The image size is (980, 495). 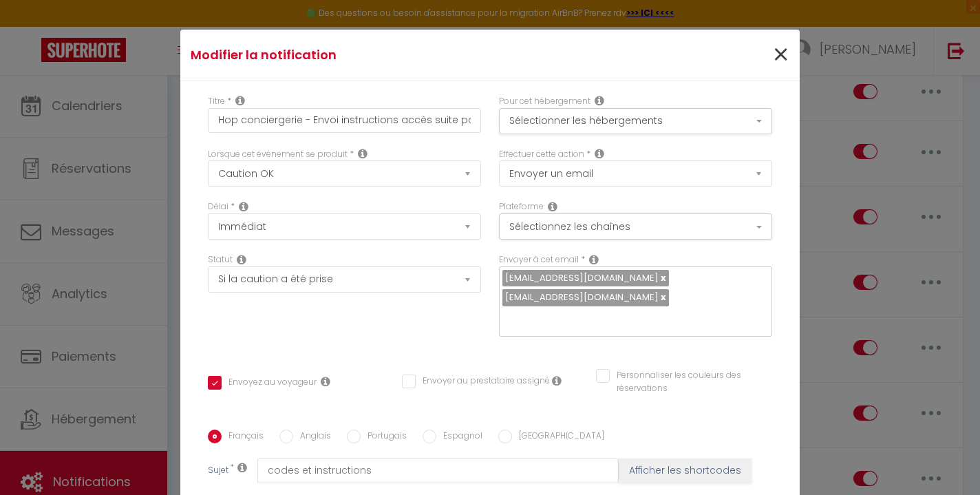 What do you see at coordinates (539, 259) in the screenshot?
I see `label: Envoyer à cet email` at bounding box center [539, 259].